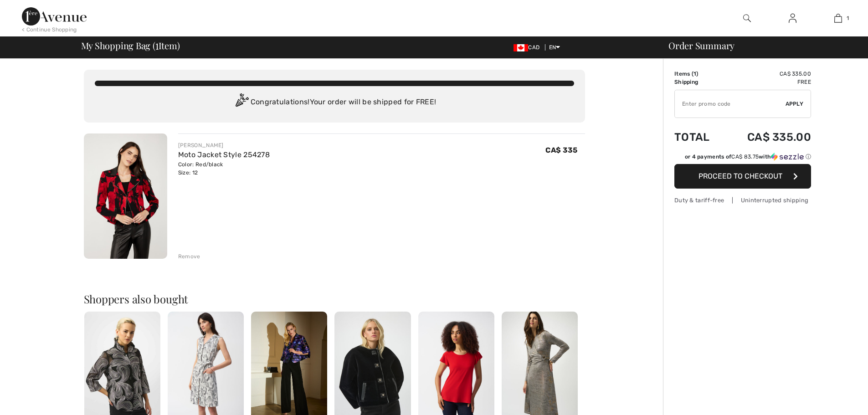  Describe the element at coordinates (241, 102) in the screenshot. I see `img: Congratulation2.svg` at that location.